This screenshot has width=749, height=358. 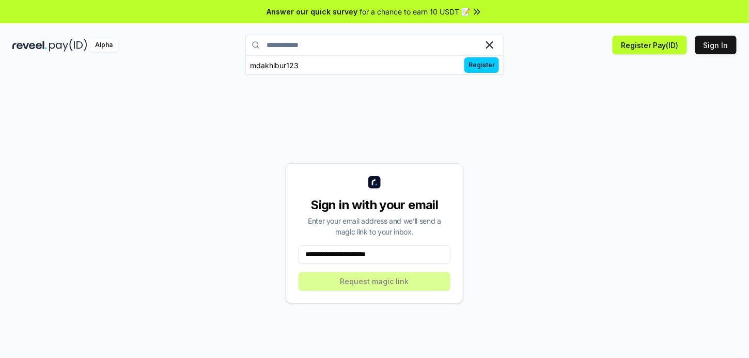 What do you see at coordinates (29, 45) in the screenshot?
I see `img: reveel_dark` at bounding box center [29, 45].